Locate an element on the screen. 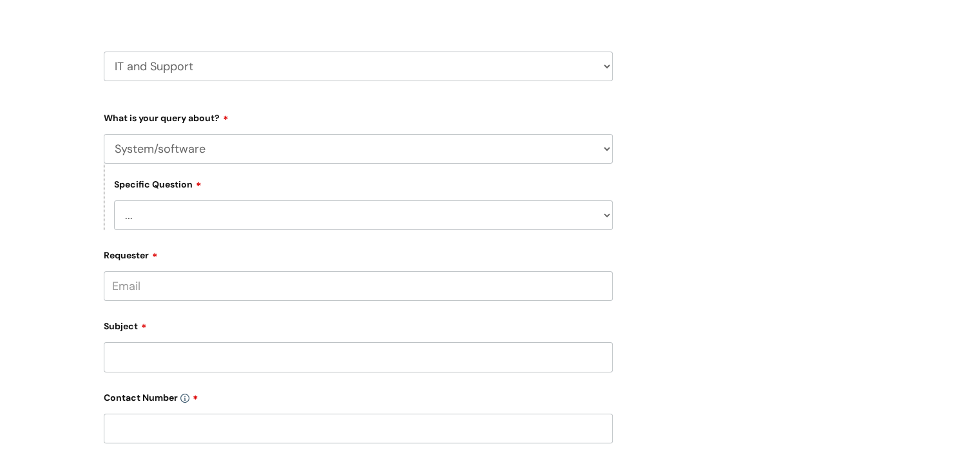  label: What is your query about? is located at coordinates (359, 116).